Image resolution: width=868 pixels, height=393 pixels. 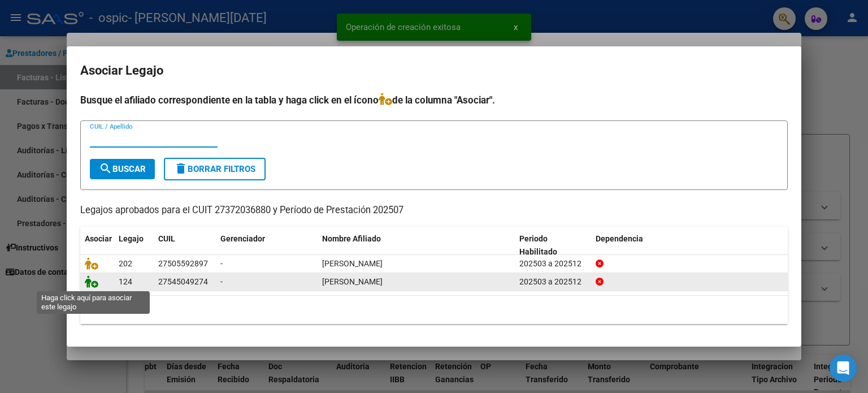 I want to click on datatable-header-cell: Dependencia, so click(x=690, y=245).